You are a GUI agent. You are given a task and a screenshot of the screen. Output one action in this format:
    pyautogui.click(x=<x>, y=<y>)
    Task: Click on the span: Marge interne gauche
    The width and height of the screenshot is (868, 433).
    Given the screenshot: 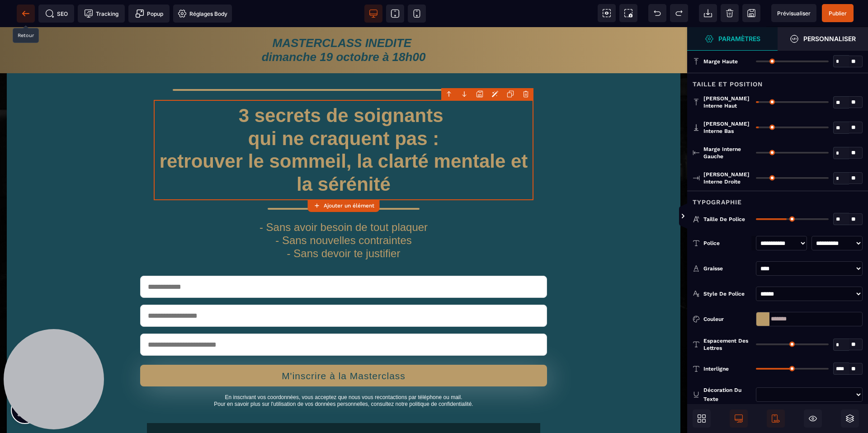 What is the action you would take?
    pyautogui.click(x=727, y=153)
    